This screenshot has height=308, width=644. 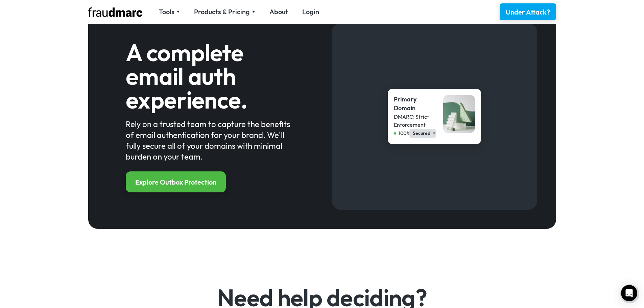 What do you see at coordinates (415, 121) in the screenshot?
I see `div: DMARC: Strict Enforcement` at bounding box center [415, 121].